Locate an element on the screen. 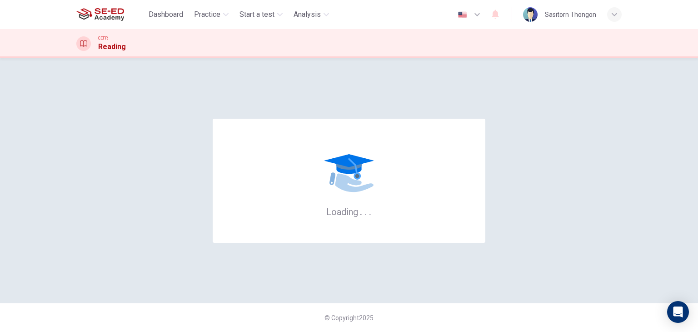 Image resolution: width=698 pixels, height=332 pixels. span: CEFR is located at coordinates (103, 38).